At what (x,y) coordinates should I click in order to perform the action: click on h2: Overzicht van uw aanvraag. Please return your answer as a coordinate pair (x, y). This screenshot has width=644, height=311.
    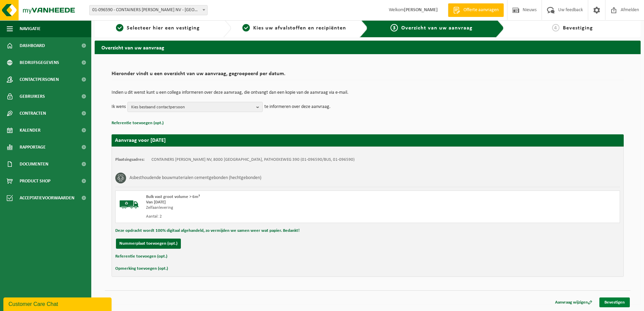
    Looking at the image, I should click on (368, 47).